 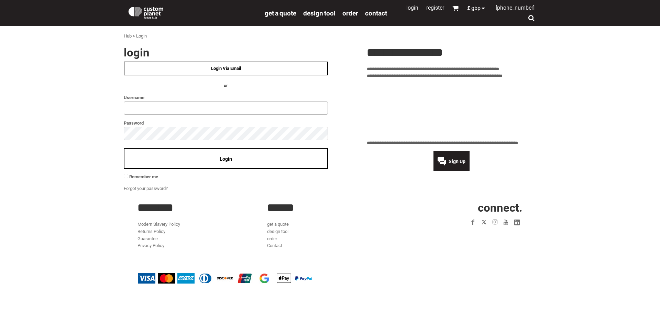 I want to click on a: Modern Slavery Policy, so click(x=159, y=224).